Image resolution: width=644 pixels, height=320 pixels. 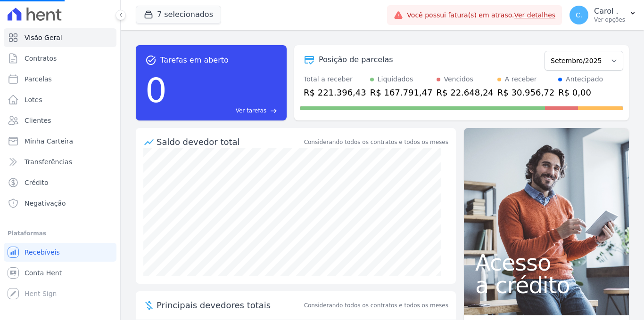 I want to click on div: 0, so click(x=156, y=91).